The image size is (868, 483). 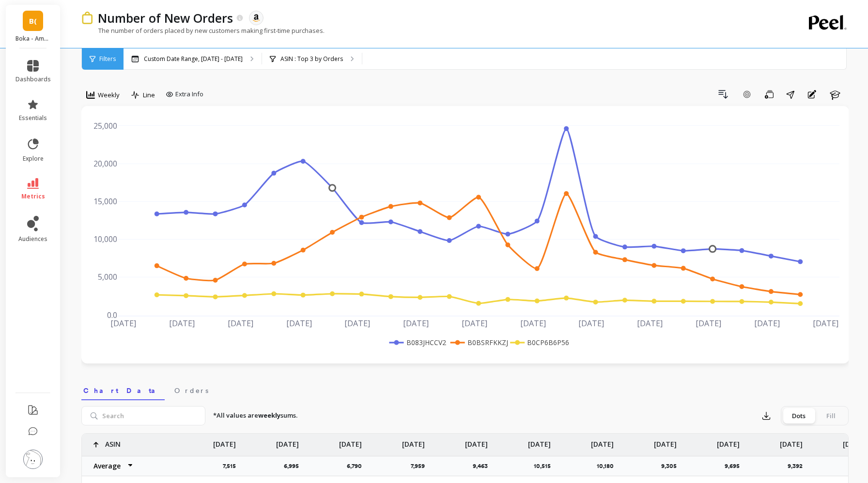 I want to click on p: Number of New Orders, so click(x=165, y=18).